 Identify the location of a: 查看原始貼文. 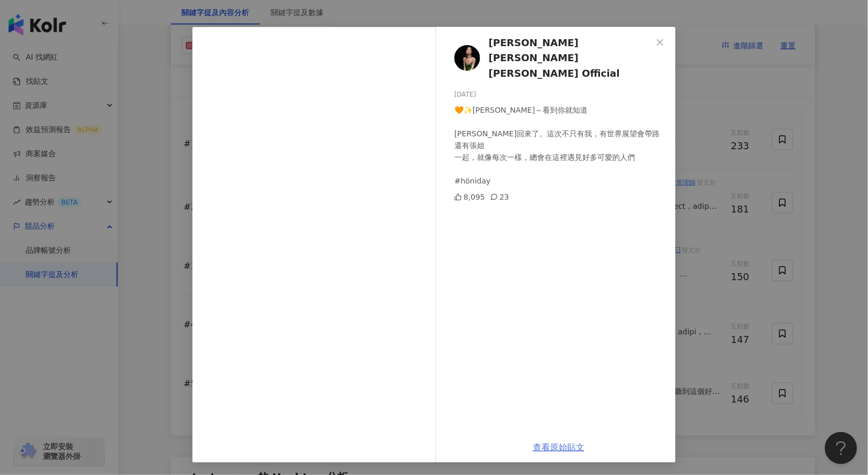
(558, 447).